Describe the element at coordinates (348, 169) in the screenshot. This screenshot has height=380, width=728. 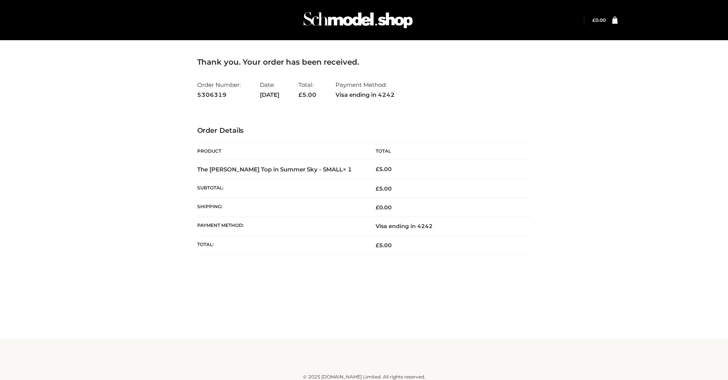
I see `strong: × 1` at that location.